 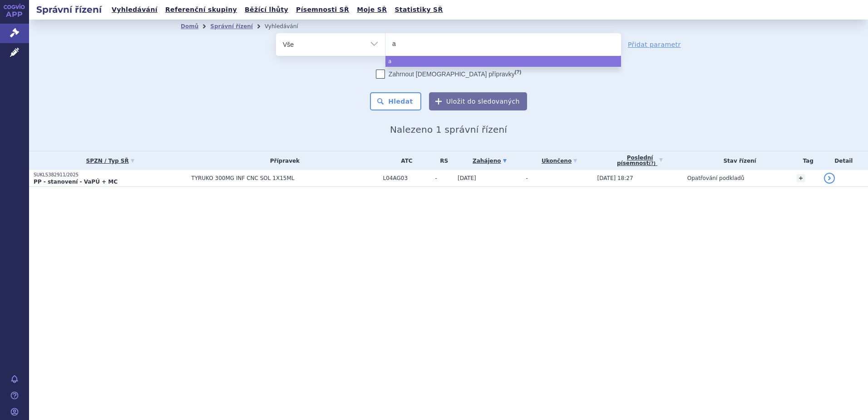 I want to click on th: Detail, so click(x=843, y=161).